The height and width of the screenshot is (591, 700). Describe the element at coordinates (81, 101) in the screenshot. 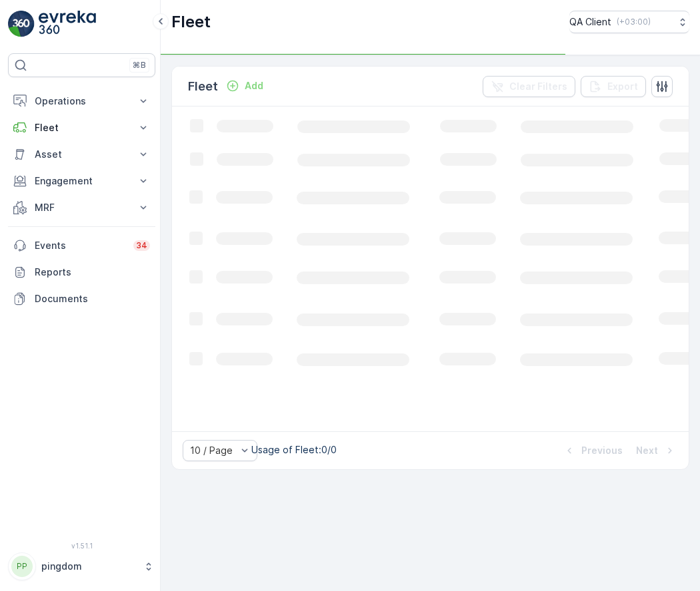

I see `p: Operations` at that location.